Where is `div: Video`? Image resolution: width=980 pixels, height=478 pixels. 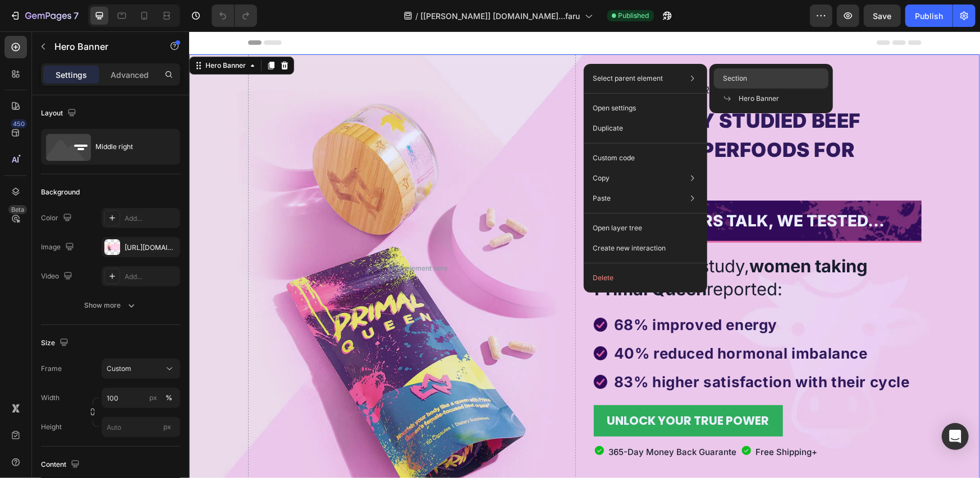
div: Video is located at coordinates (58, 277).